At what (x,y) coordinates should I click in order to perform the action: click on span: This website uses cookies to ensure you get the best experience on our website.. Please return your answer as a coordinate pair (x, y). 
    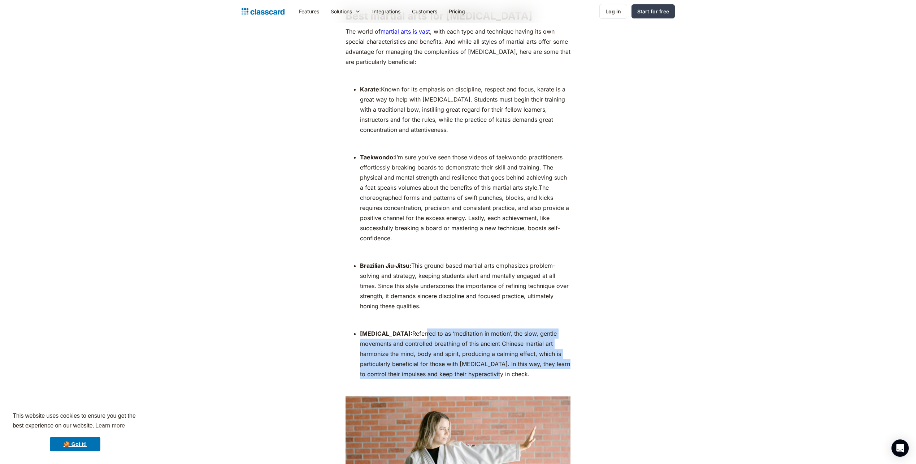
    Looking at the image, I should click on (75, 421).